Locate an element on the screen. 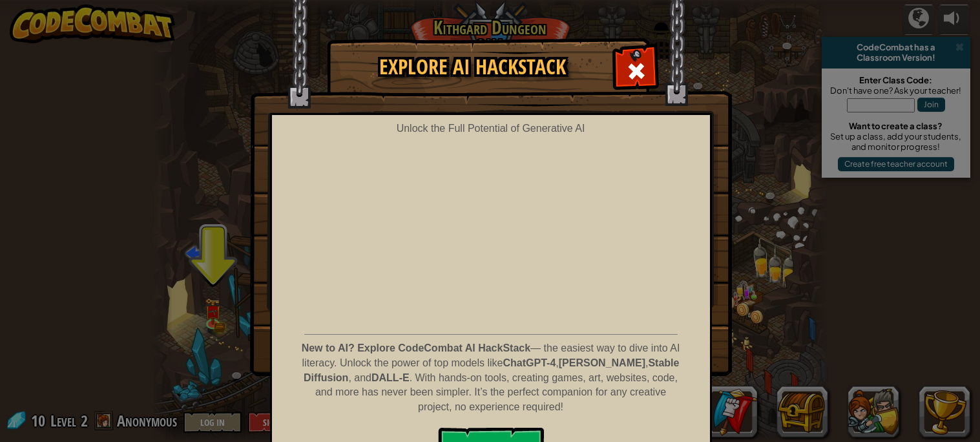 The height and width of the screenshot is (442, 980). strong: Stable Diffusion is located at coordinates (491, 371).